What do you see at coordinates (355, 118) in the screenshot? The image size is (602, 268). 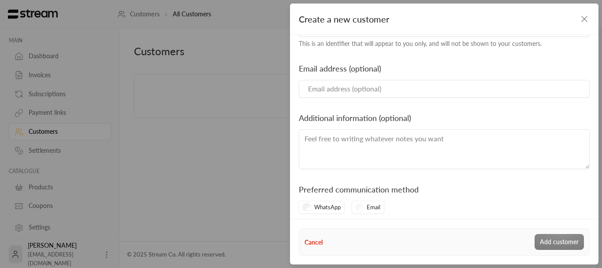 I see `label: Additional information (optional)` at bounding box center [355, 118].